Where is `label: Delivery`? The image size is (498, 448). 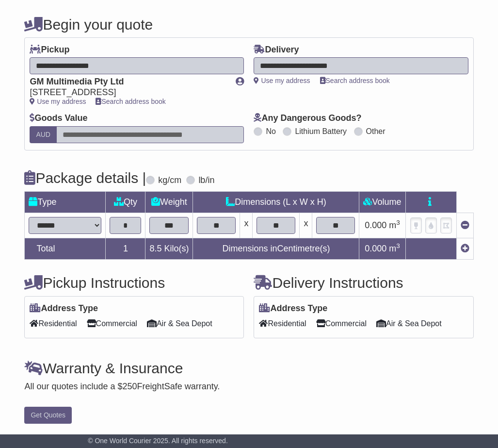
label: Delivery is located at coordinates (276, 50).